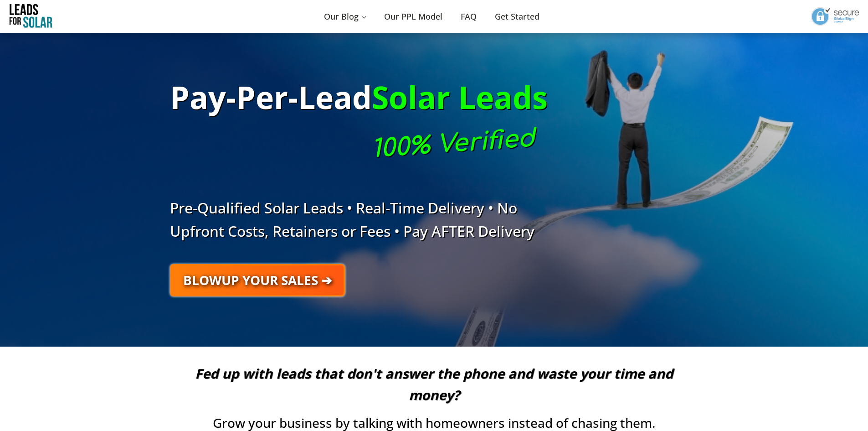 Image resolution: width=868 pixels, height=431 pixels. I want to click on span: Solar Leads, so click(460, 97).